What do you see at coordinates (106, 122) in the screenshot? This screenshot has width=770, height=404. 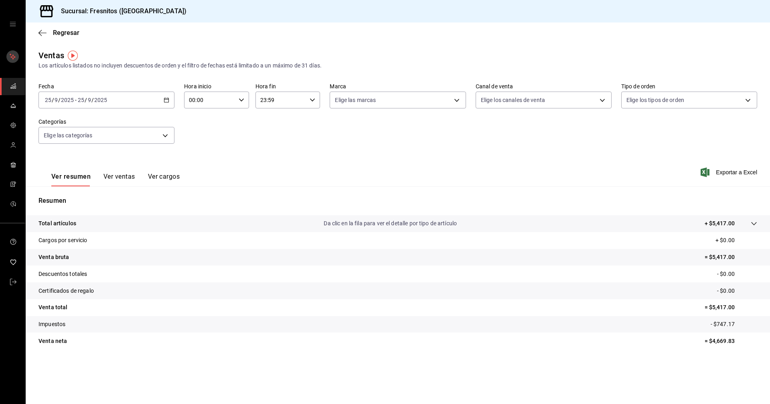 I see `label: Categorías` at bounding box center [106, 122].